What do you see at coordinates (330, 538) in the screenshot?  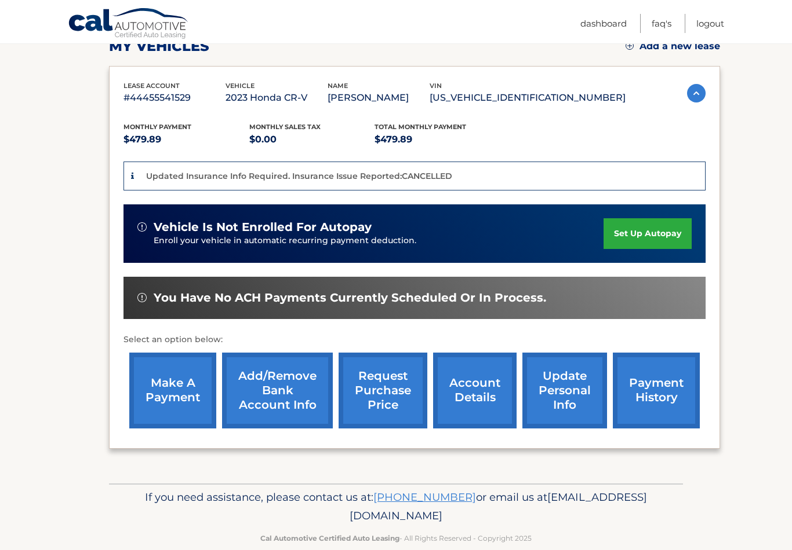 I see `strong: Cal Automotive Certified Auto Leasing` at bounding box center [330, 538].